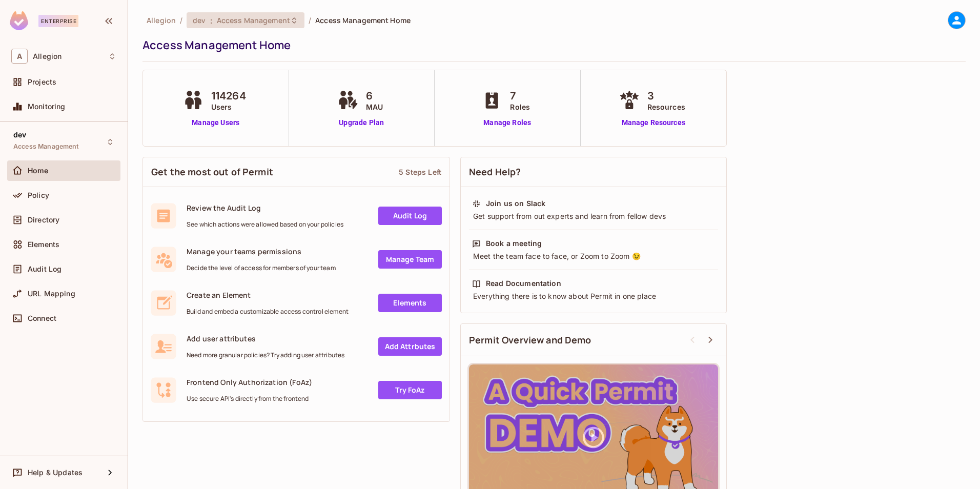 This screenshot has width=980, height=489. What do you see at coordinates (516, 203) in the screenshot?
I see `div: Join us on Slack` at bounding box center [516, 203].